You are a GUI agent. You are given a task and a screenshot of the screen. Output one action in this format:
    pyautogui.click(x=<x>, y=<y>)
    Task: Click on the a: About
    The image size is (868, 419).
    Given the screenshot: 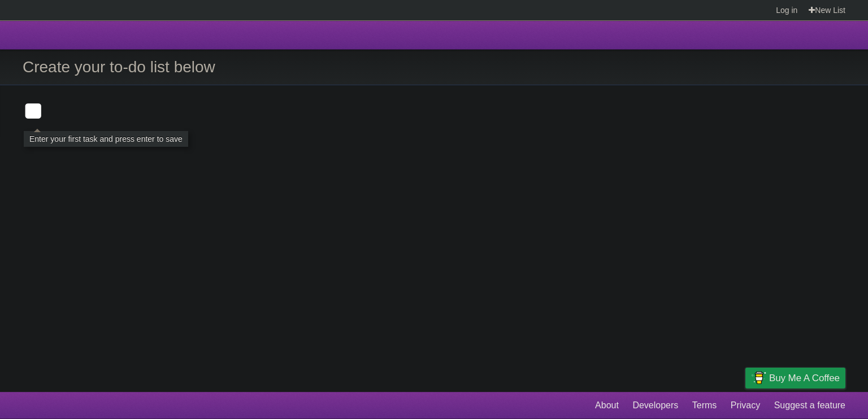 What is the action you would take?
    pyautogui.click(x=607, y=405)
    